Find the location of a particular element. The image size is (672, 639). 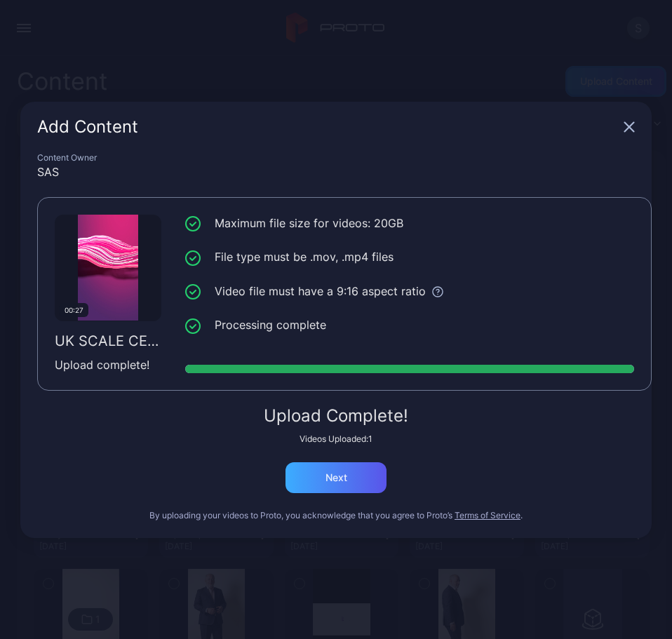

button: Terms of Service is located at coordinates (487, 515).